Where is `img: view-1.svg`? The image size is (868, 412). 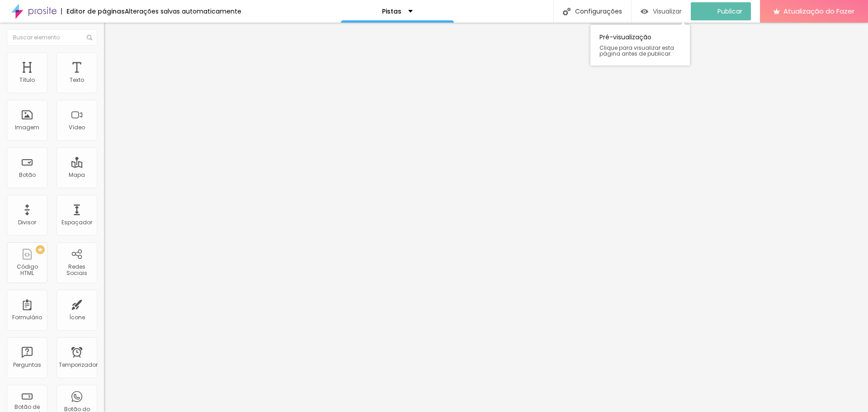 img: view-1.svg is located at coordinates (644, 11).